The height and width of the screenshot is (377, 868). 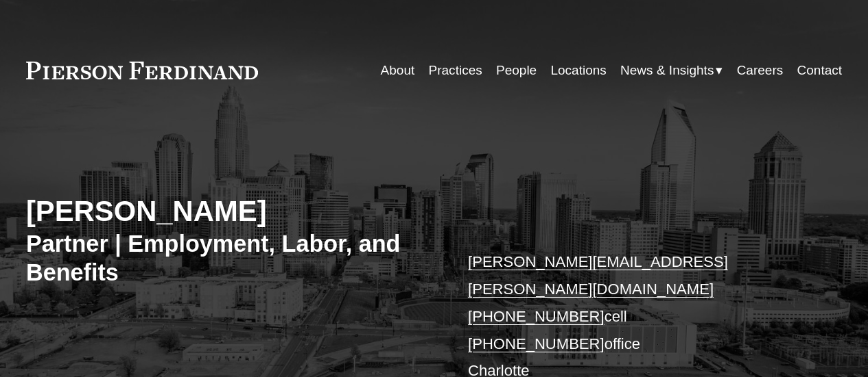 I want to click on a: Contact, so click(x=819, y=71).